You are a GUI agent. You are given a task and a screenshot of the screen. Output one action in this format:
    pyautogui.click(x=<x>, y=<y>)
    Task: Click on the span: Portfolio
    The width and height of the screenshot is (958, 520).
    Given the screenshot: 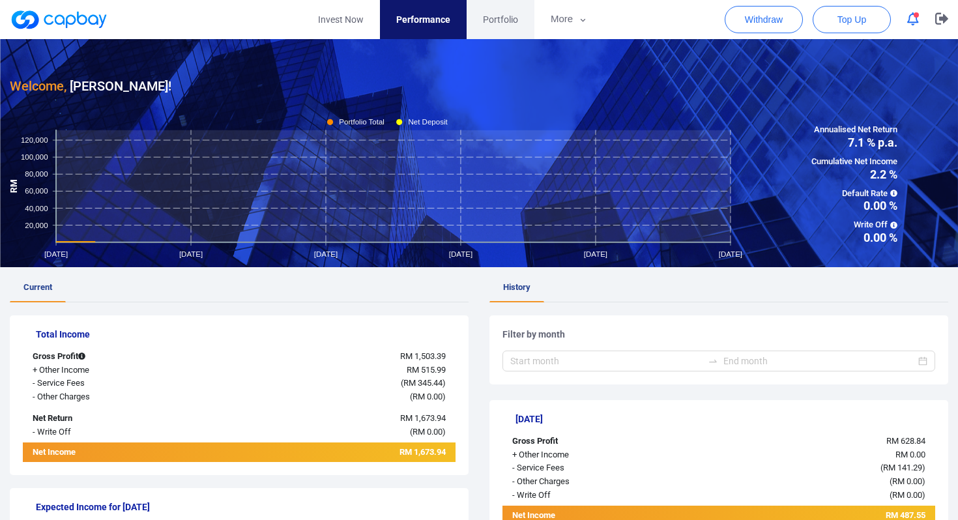 What is the action you would take?
    pyautogui.click(x=501, y=20)
    